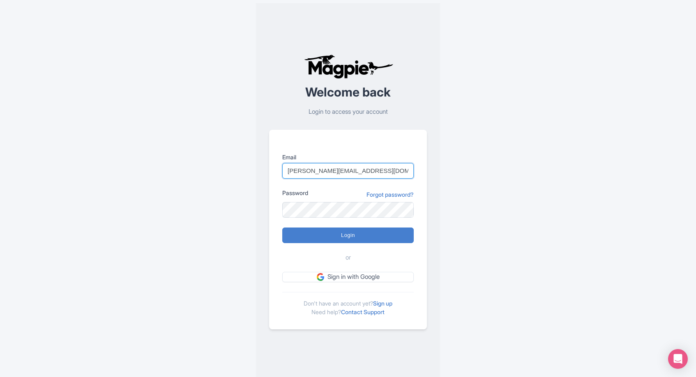 The image size is (696, 377). I want to click on img: logo-ab69f6fb50320c5b225c76a69d11143b.png, so click(348, 67).